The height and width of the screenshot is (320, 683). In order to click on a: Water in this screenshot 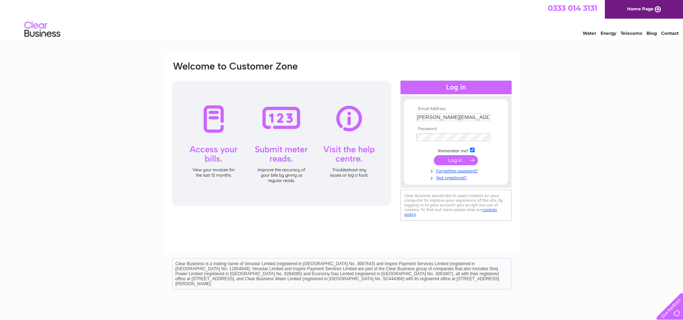, I will do `click(589, 33)`.